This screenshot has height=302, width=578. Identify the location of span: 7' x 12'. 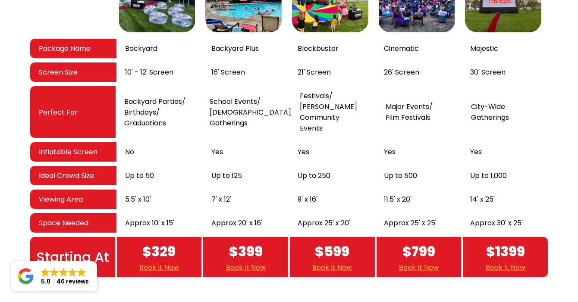
(221, 199).